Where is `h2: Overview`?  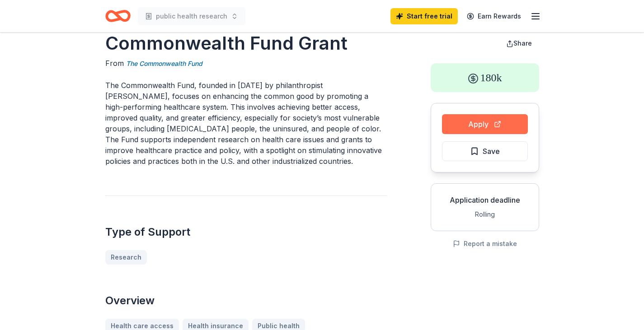
h2: Overview is located at coordinates (246, 301).